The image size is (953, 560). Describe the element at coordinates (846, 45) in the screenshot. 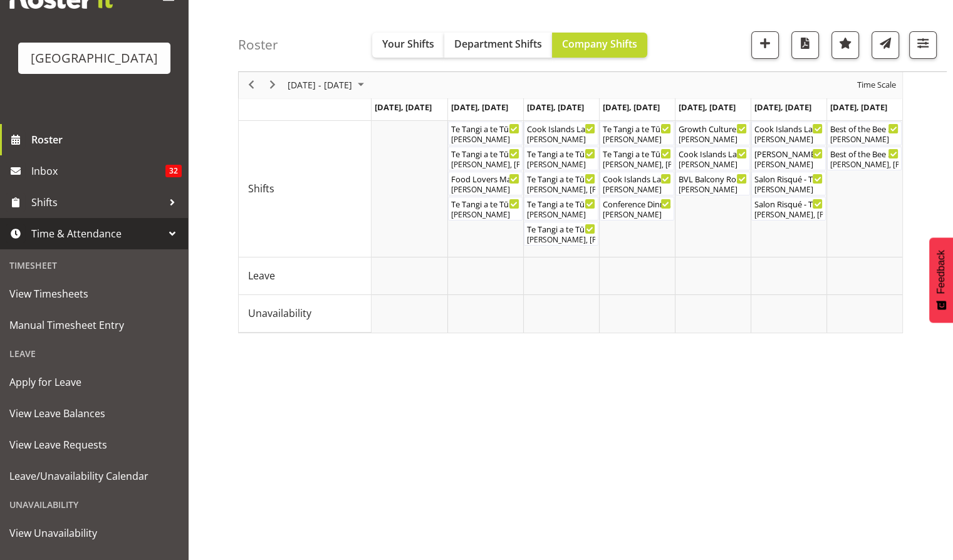

I see `button: Highlight an important date within the roster.` at that location.